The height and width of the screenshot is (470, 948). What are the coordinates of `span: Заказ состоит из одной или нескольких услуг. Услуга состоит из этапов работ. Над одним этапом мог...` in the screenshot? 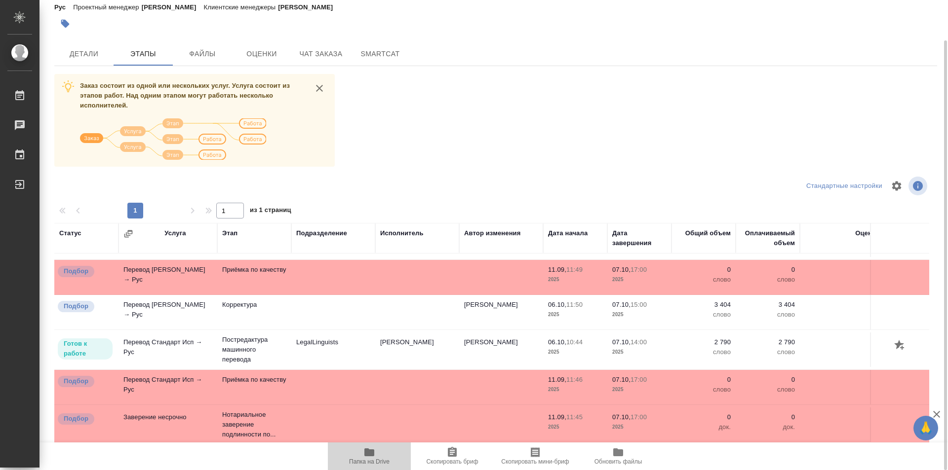 It's located at (185, 95).